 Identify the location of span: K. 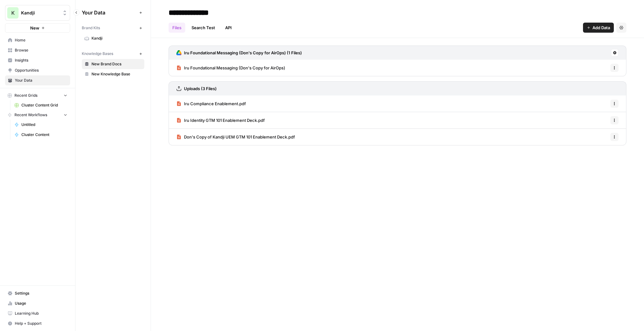
(13, 13).